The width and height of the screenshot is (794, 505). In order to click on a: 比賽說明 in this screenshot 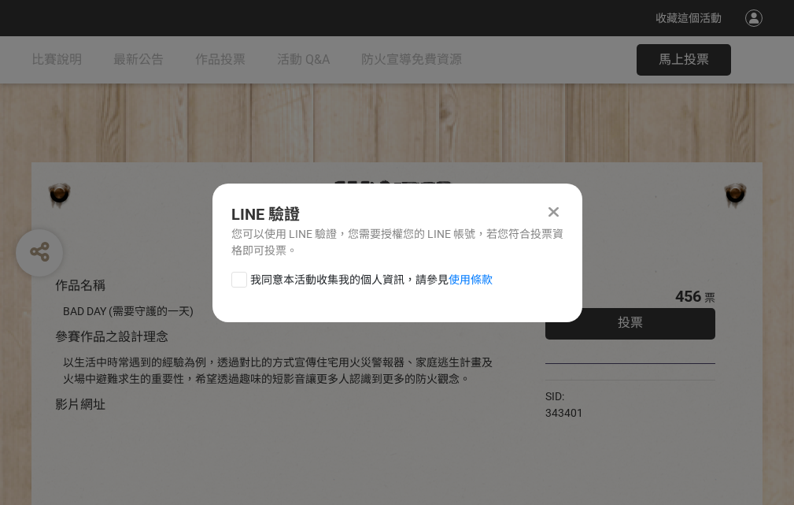, I will do `click(57, 60)`.